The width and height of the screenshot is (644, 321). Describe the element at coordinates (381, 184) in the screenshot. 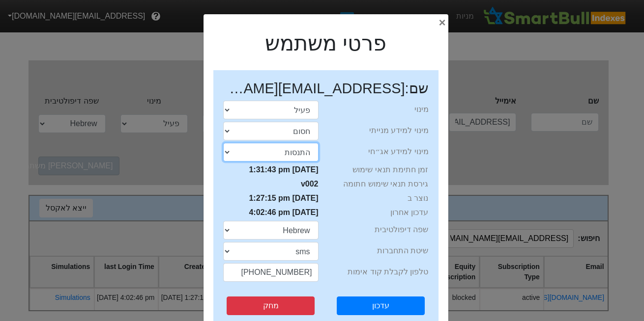

I see `div: גירסת תנאי שימוש חתומה` at that location.